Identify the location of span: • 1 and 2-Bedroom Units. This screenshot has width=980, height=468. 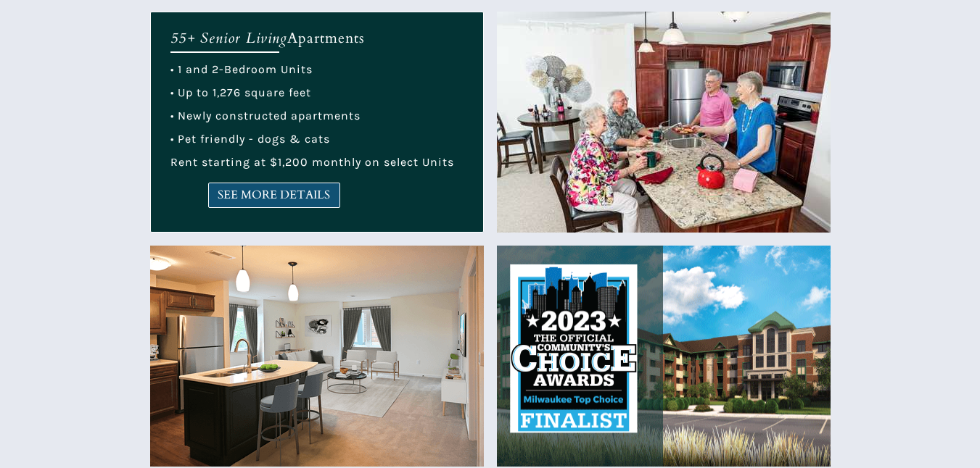
(242, 69).